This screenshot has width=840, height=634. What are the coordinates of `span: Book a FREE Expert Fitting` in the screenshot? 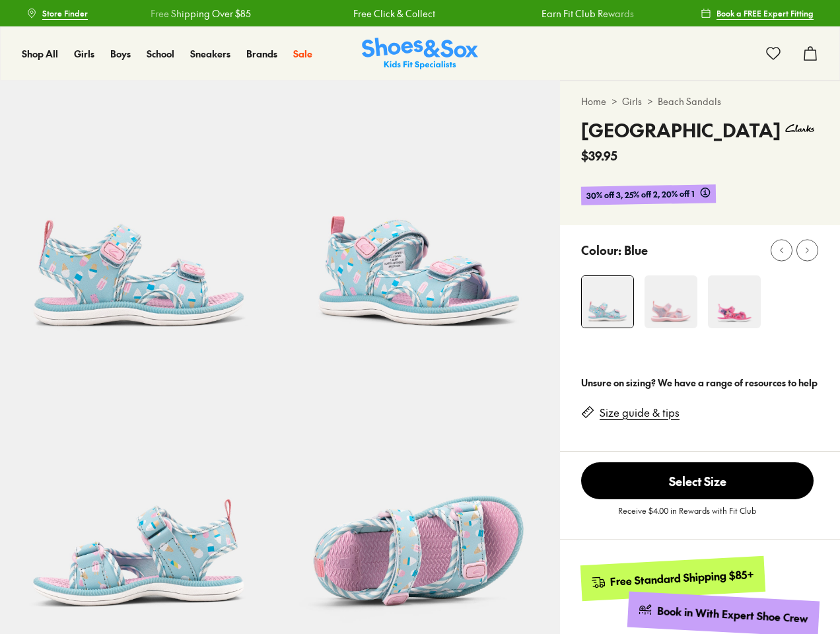 It's located at (765, 13).